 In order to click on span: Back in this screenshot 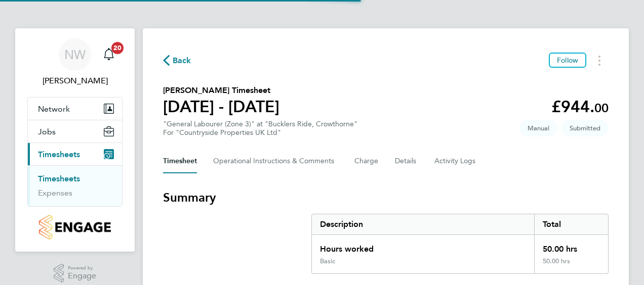, I will do `click(181, 61)`.